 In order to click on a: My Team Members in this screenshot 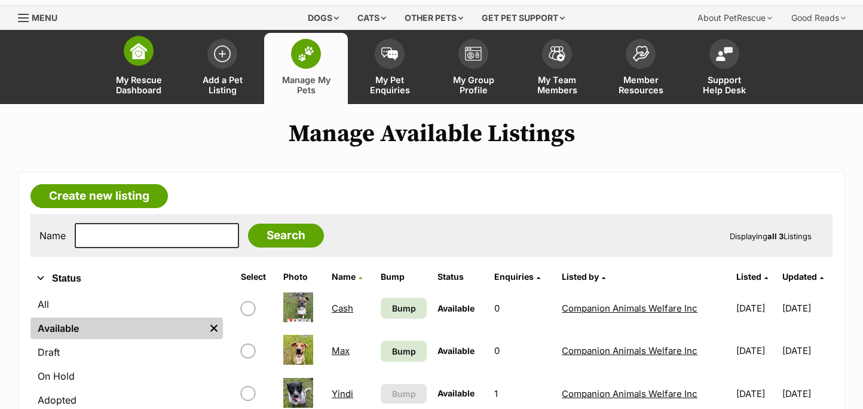, I will do `click(557, 68)`.